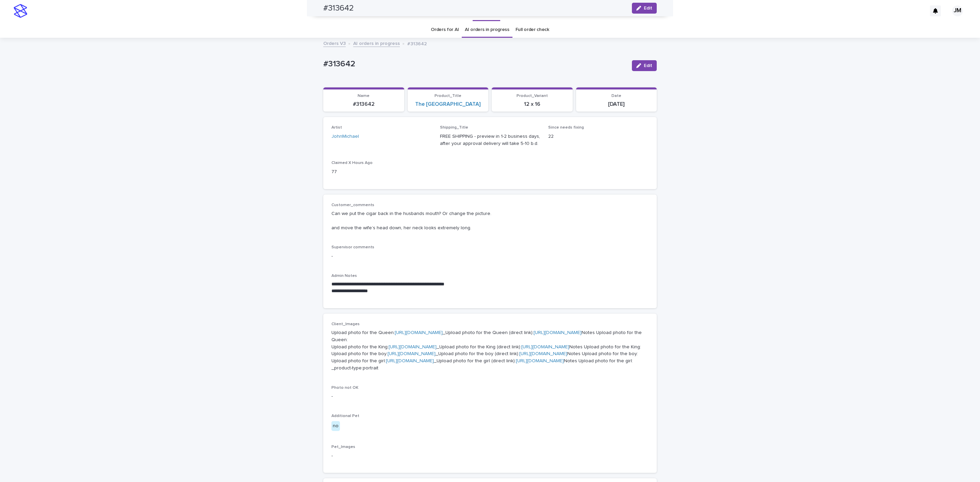  Describe the element at coordinates (448, 96) in the screenshot. I see `span: Product_Title` at that location.